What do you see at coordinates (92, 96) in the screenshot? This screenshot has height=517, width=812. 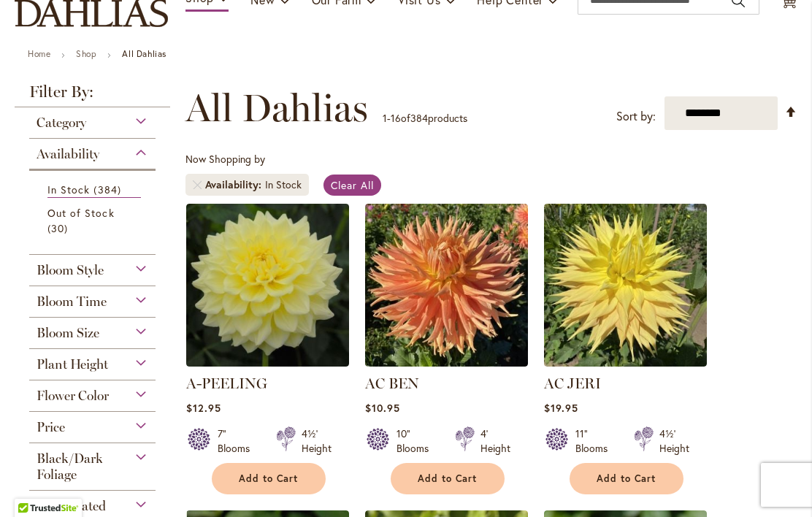 I see `strong: Filter By:` at bounding box center [92, 96].